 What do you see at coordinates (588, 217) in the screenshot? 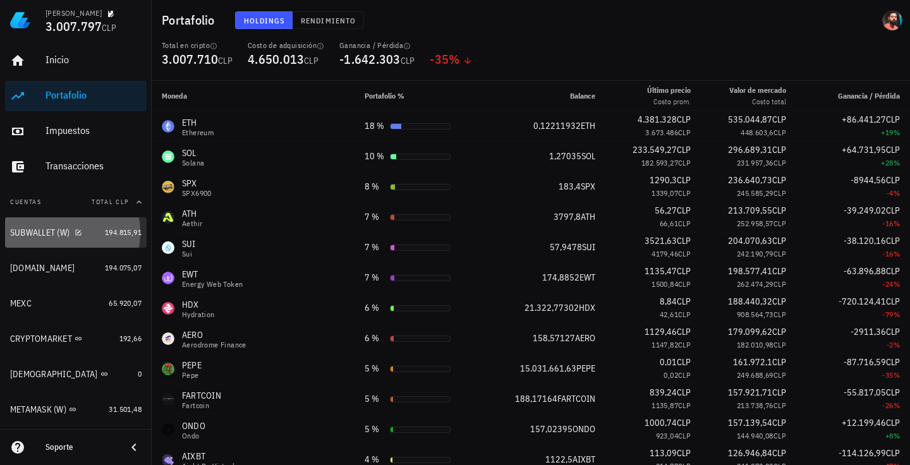
I see `span: ATH` at bounding box center [588, 217].